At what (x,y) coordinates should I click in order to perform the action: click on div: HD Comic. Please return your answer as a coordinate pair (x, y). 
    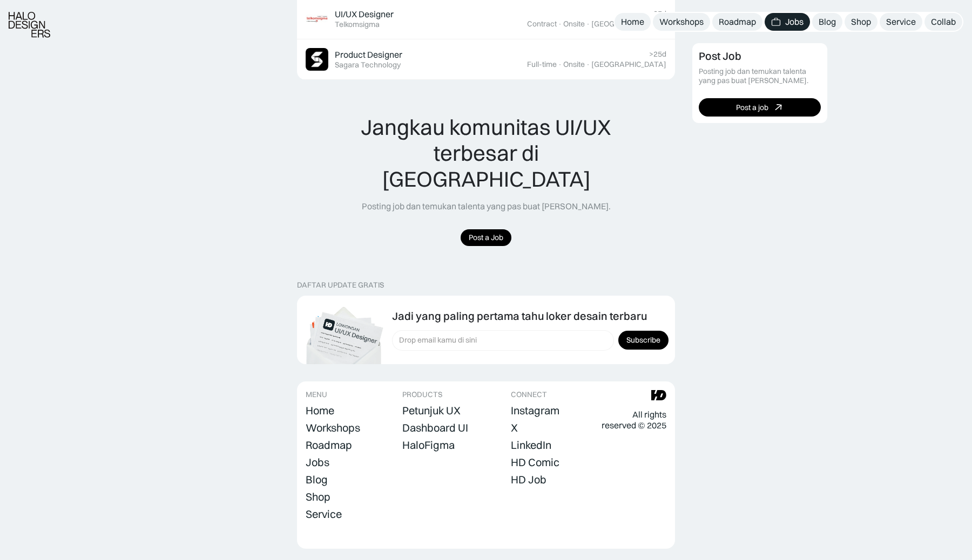
    Looking at the image, I should click on (535, 463).